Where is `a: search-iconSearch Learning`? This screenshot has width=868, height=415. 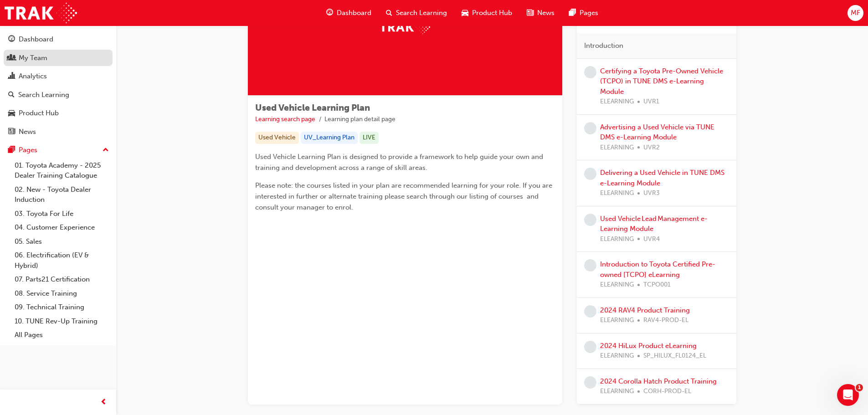
a: search-iconSearch Learning is located at coordinates (417, 12).